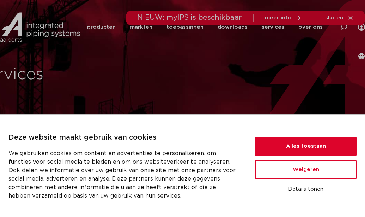  What do you see at coordinates (284, 18) in the screenshot?
I see `a: meer info` at bounding box center [284, 18].